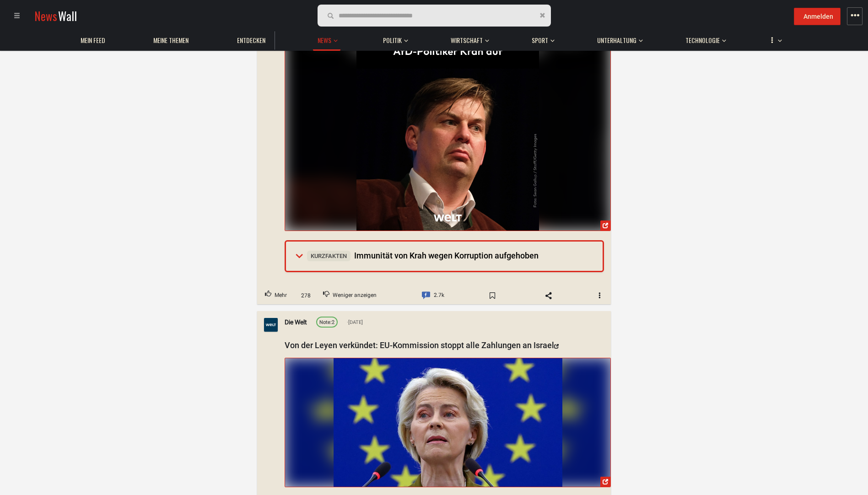  Describe the element at coordinates (393, 39) in the screenshot. I see `button: Politik` at that location.